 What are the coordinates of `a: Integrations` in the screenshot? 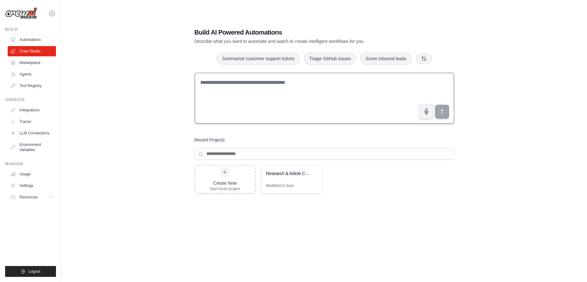 It's located at (32, 110).